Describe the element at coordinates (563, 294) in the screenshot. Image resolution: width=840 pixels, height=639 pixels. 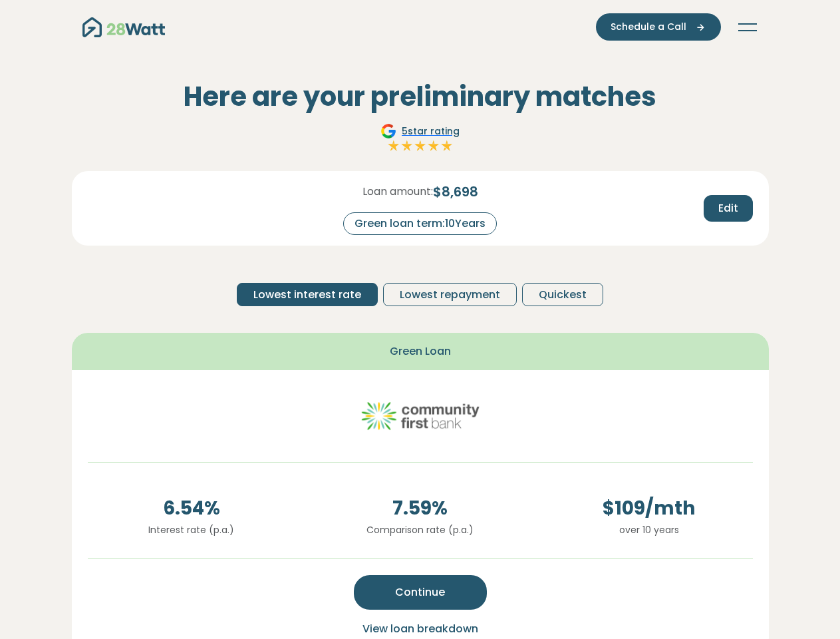
I see `button: Quickest` at that location.